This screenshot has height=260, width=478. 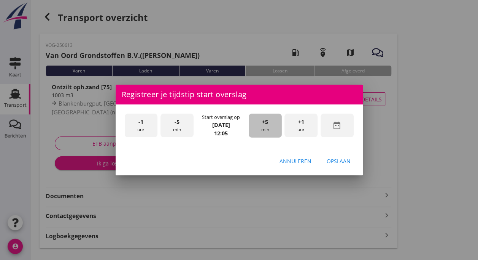 What do you see at coordinates (339, 161) in the screenshot?
I see `button: Opslaan` at bounding box center [339, 161].